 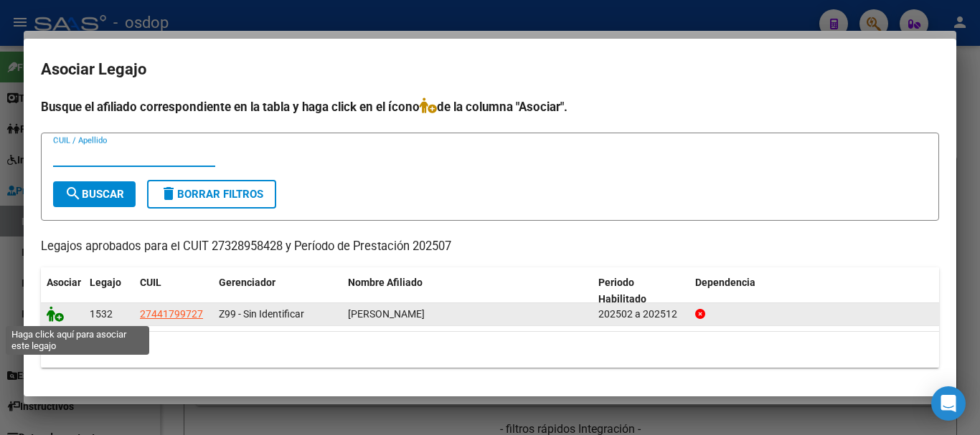 I want to click on span: Periodo Habilitado, so click(x=622, y=291).